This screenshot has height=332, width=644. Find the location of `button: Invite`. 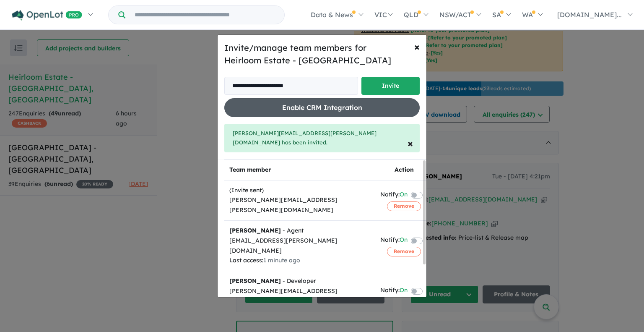

button: Invite is located at coordinates (390, 86).